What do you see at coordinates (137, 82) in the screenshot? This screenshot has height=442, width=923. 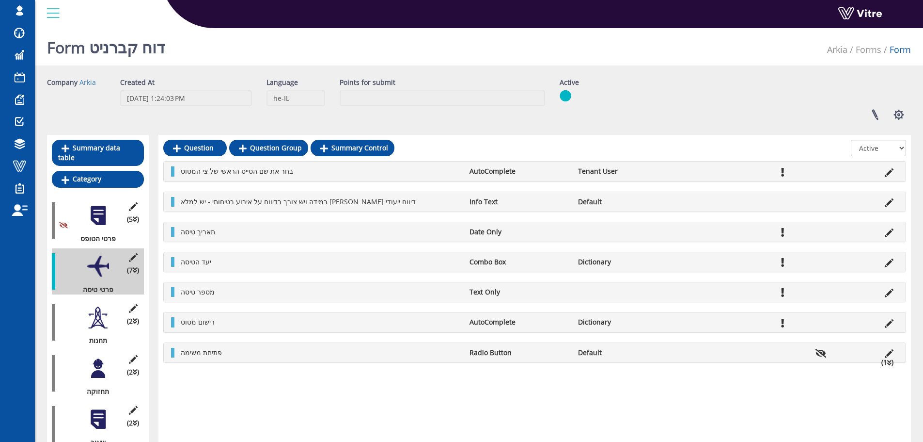 I see `label: Created At` at bounding box center [137, 82].